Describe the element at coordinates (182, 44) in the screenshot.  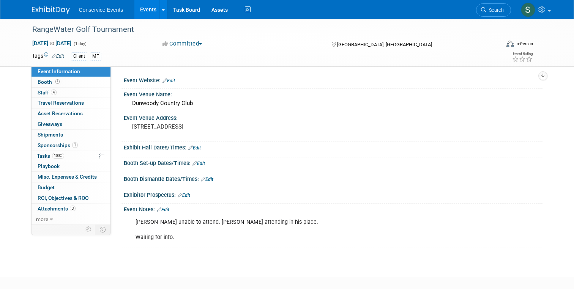
I see `button: Committed` at that location.